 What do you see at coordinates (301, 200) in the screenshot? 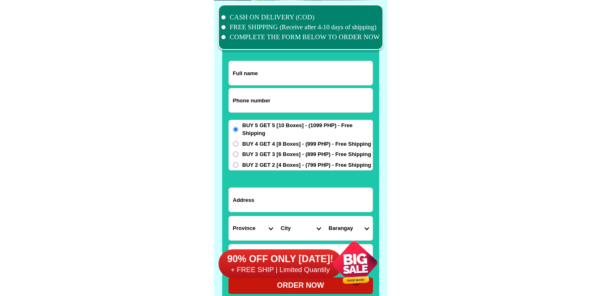
I see `input: Input address` at bounding box center [301, 200].